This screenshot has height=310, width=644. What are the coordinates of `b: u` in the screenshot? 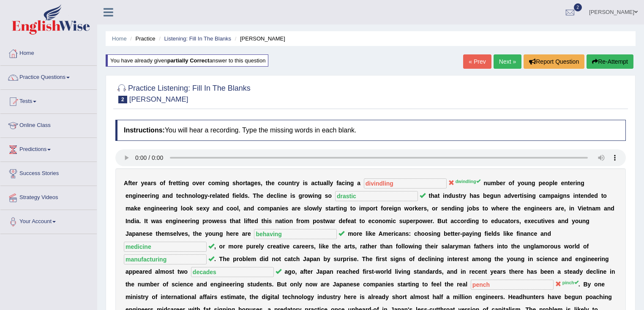 It's located at (526, 183).